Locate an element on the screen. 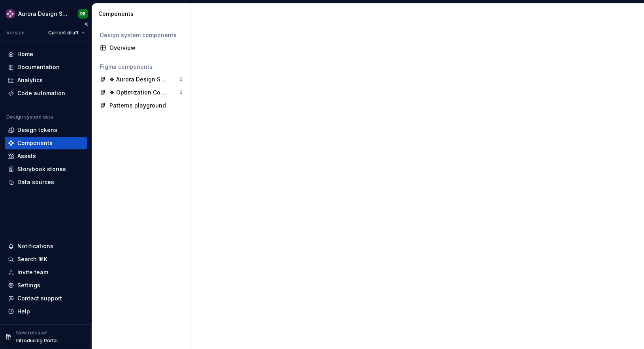  a: Design tokens is located at coordinates (46, 130).